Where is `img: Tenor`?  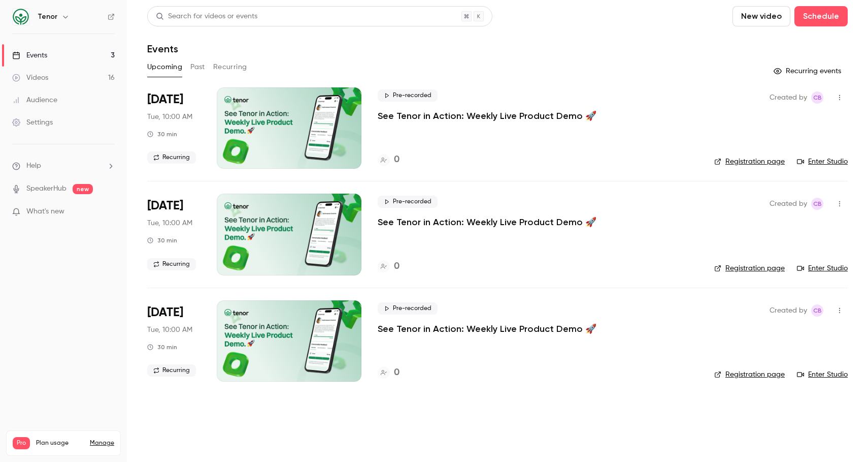 img: Tenor is located at coordinates (21, 17).